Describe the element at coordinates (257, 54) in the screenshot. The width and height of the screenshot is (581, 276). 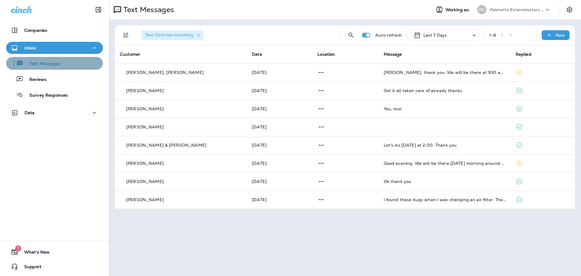
I see `span: Date` at that location.